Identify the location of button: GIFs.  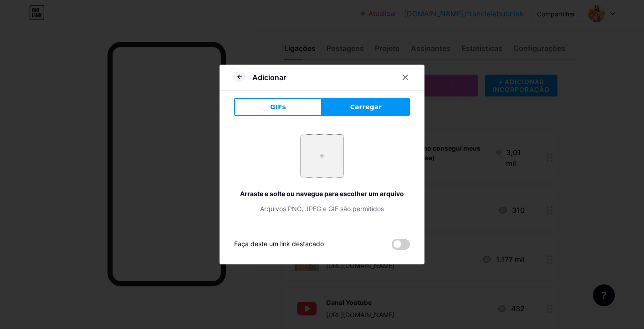
(278, 107).